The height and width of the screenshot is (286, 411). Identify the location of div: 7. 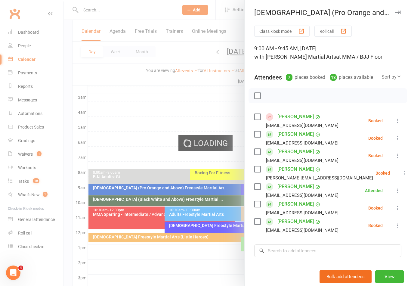
(289, 77).